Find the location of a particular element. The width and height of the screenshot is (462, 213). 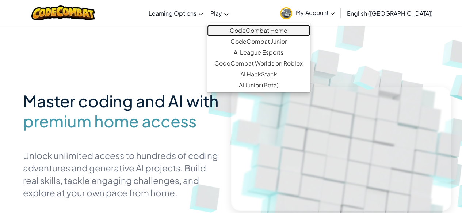

img: Overlap cubes is located at coordinates (367, 77).